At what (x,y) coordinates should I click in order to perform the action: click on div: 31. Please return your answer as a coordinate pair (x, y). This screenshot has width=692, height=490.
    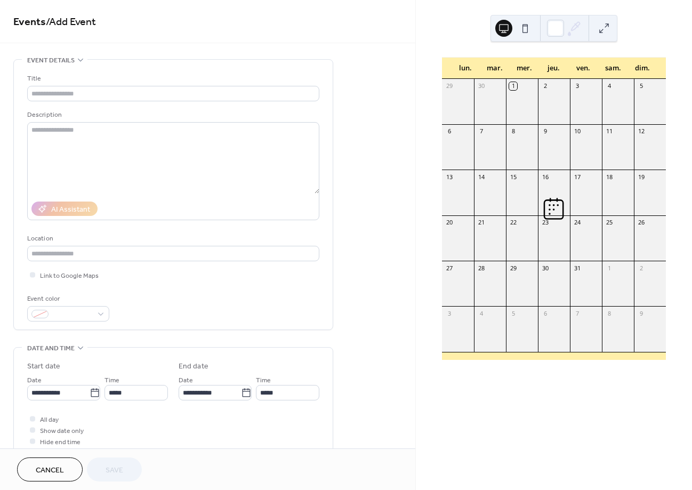
    Looking at the image, I should click on (576, 267).